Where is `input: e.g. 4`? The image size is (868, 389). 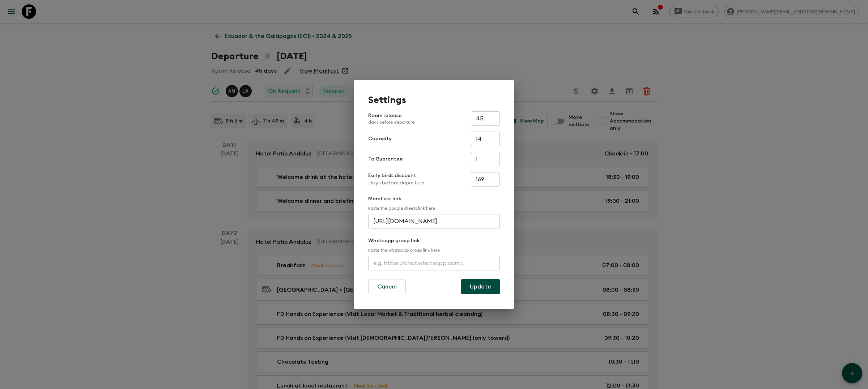
input: e.g. 4 is located at coordinates (485, 159).